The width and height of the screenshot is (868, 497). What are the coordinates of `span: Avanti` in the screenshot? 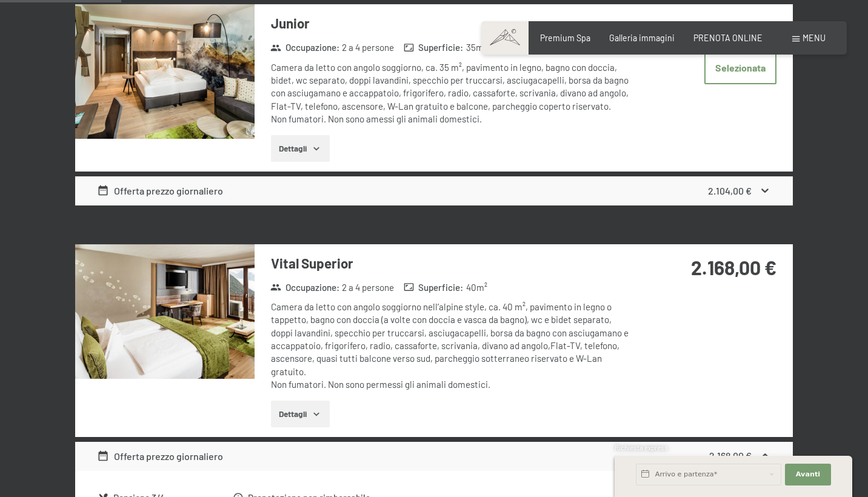 It's located at (808, 474).